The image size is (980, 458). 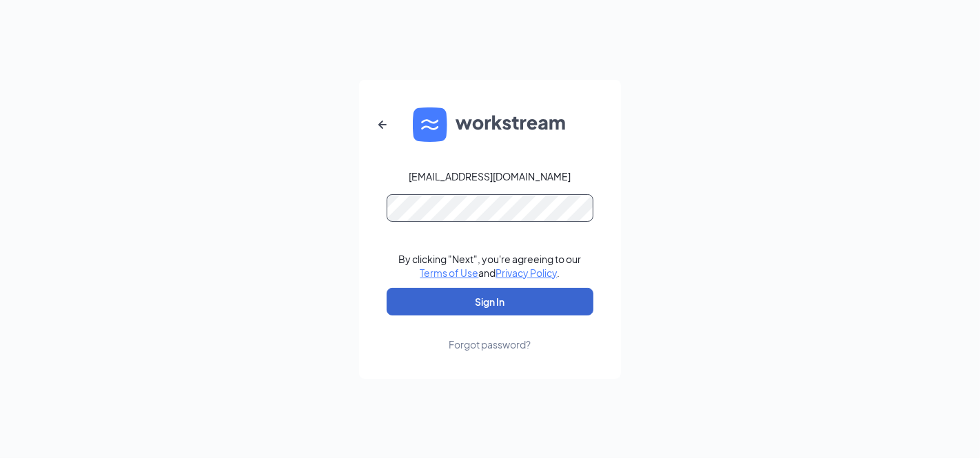 What do you see at coordinates (490, 125) in the screenshot?
I see `img: WS logo and Workstream text` at bounding box center [490, 125].